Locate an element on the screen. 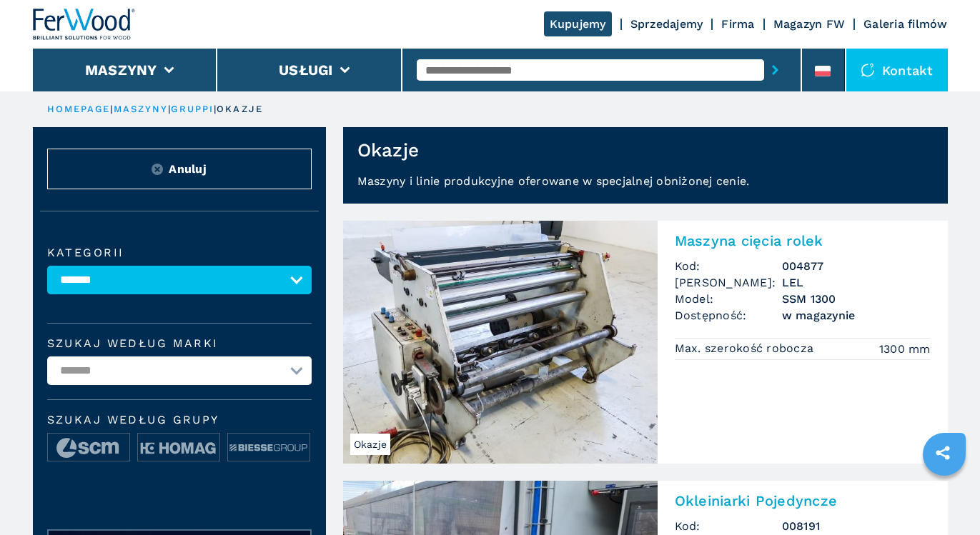 This screenshot has width=980, height=535. img: Ferwood is located at coordinates (84, 24).